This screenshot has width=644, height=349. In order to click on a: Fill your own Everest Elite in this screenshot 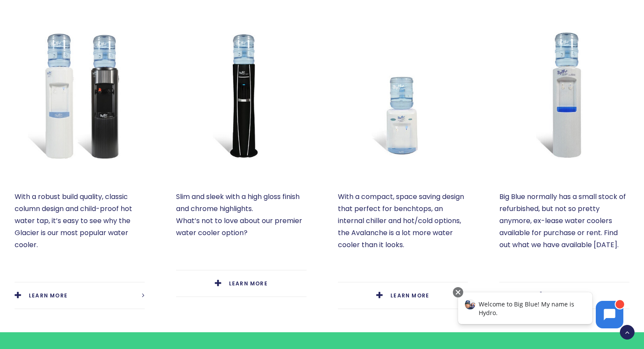, I will do `click(241, 95)`.